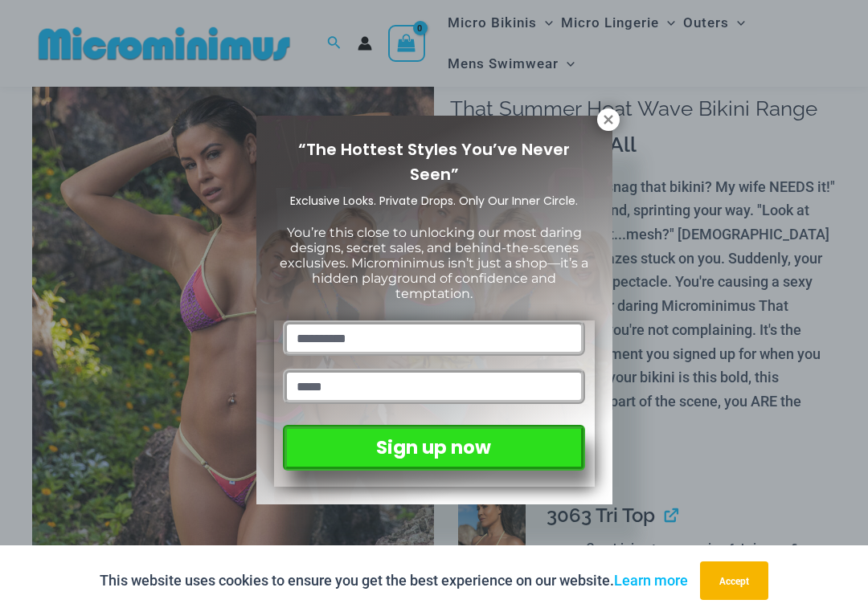 The height and width of the screenshot is (616, 868). What do you see at coordinates (433, 447) in the screenshot?
I see `button: Sign up now` at bounding box center [433, 447].